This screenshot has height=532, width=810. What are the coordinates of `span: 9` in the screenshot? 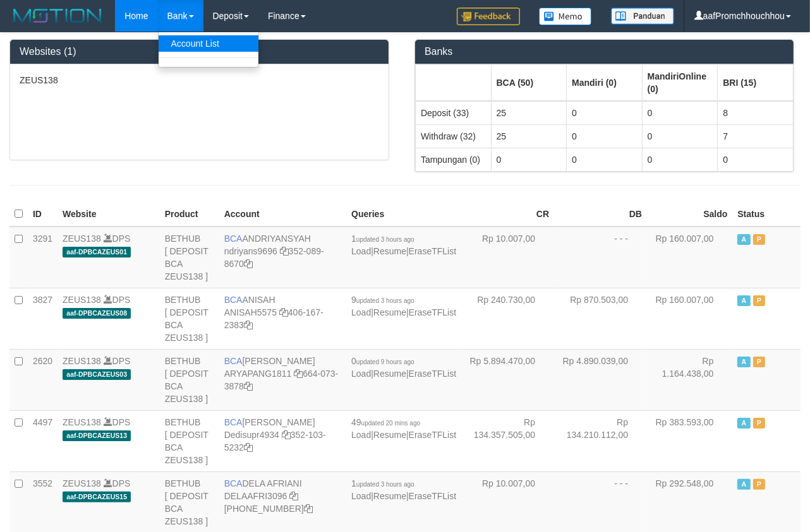 It's located at (383, 300).